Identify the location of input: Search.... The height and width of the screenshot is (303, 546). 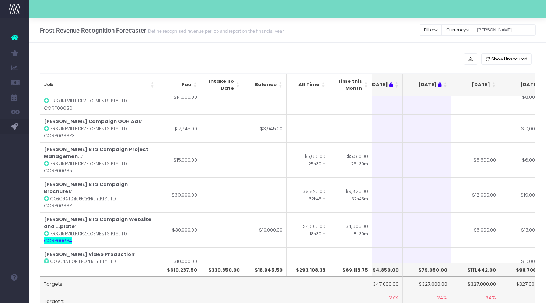
(504, 30).